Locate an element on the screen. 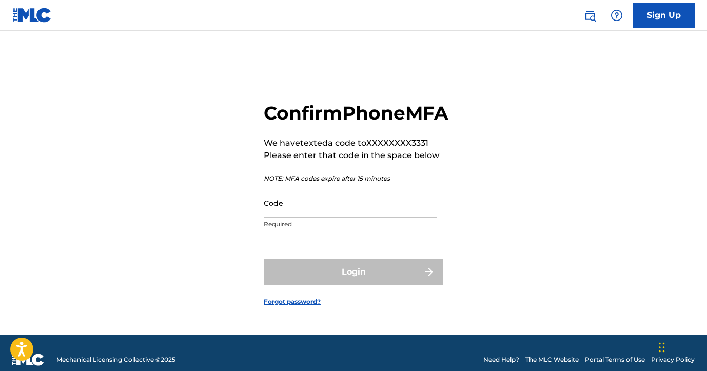 The width and height of the screenshot is (707, 371). img: MLC Logo is located at coordinates (32, 15).